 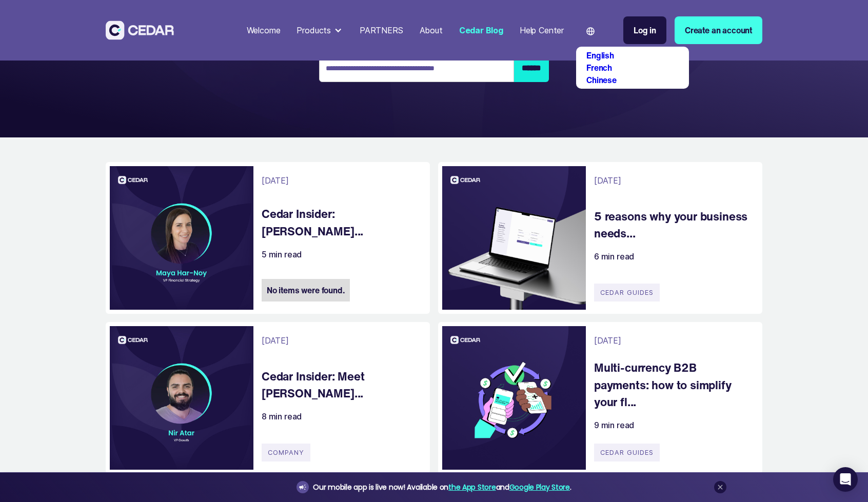 I want to click on a: Multi-currency B2B payments: how to simplify your fl..., so click(x=673, y=385).